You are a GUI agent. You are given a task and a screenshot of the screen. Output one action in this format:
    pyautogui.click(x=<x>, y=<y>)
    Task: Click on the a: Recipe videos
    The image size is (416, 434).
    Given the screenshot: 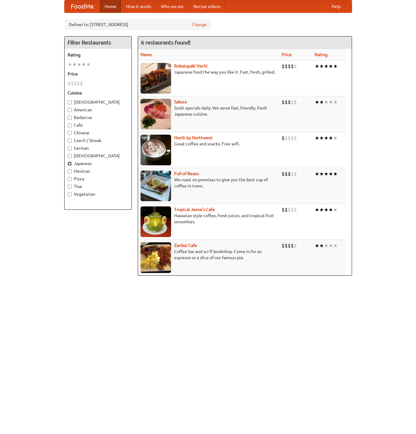 What is the action you would take?
    pyautogui.click(x=207, y=6)
    